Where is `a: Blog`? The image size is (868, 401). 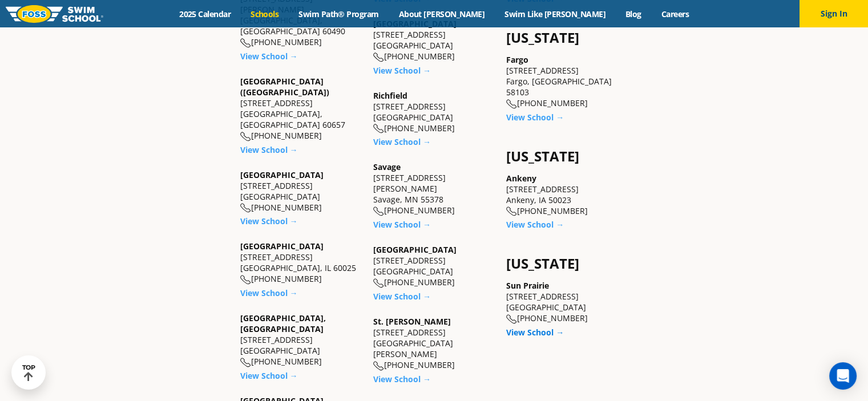
a: Blog is located at coordinates (633, 14).